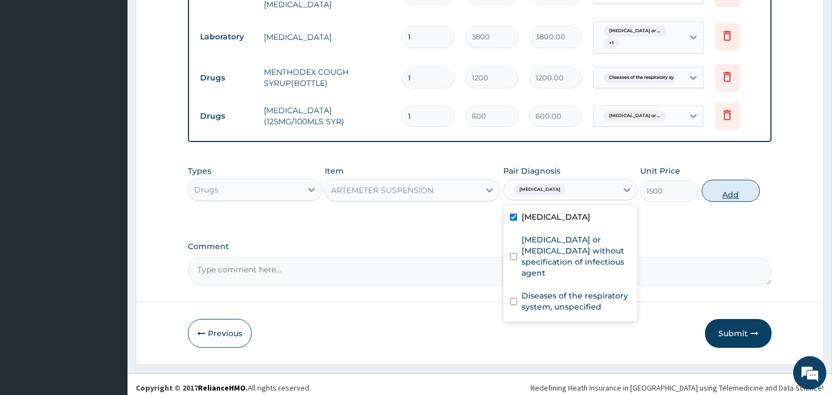 The height and width of the screenshot is (395, 832). Describe the element at coordinates (108, 290) in the screenshot. I see `textarea: Type your message and hit 'Enter'` at that location.